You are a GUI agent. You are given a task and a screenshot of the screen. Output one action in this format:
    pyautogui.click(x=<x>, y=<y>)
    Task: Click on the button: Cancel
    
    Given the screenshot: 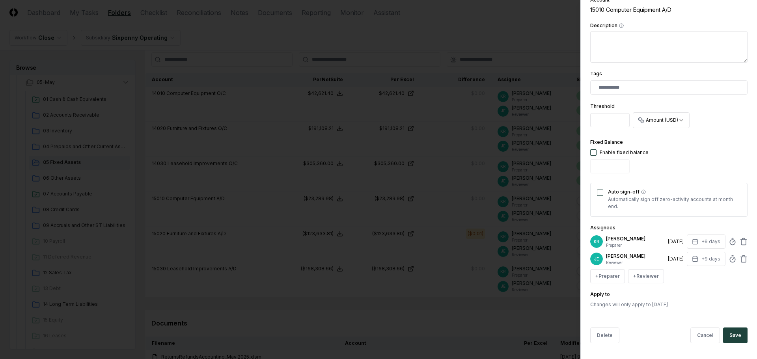 What is the action you would take?
    pyautogui.click(x=705, y=336)
    